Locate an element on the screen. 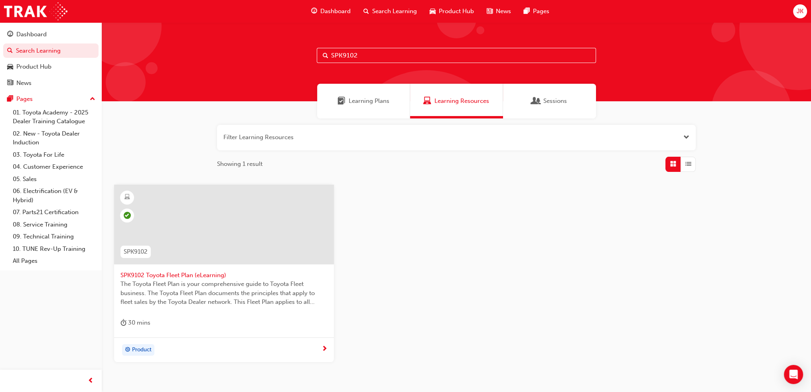 The height and width of the screenshot is (392, 811). a: SPK9102SPK9102 Toyota Fleet Plan (eLearning)The Toyota Fleet Plan is your comprehensive guide to ... is located at coordinates (224, 274).